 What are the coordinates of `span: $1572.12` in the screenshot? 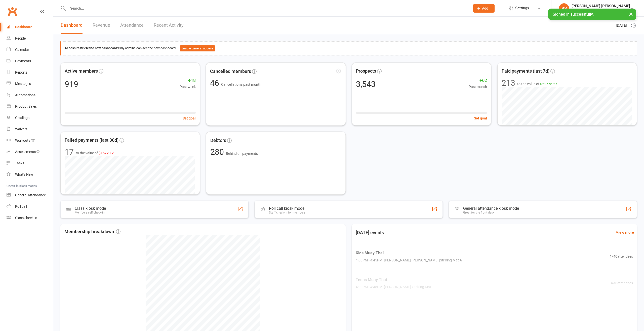 It's located at (106, 153).